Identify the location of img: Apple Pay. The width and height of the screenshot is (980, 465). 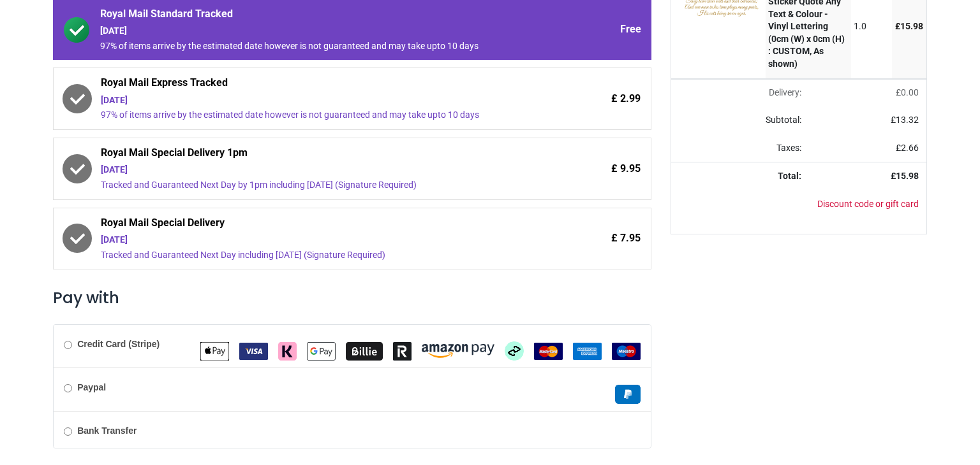
(215, 351).